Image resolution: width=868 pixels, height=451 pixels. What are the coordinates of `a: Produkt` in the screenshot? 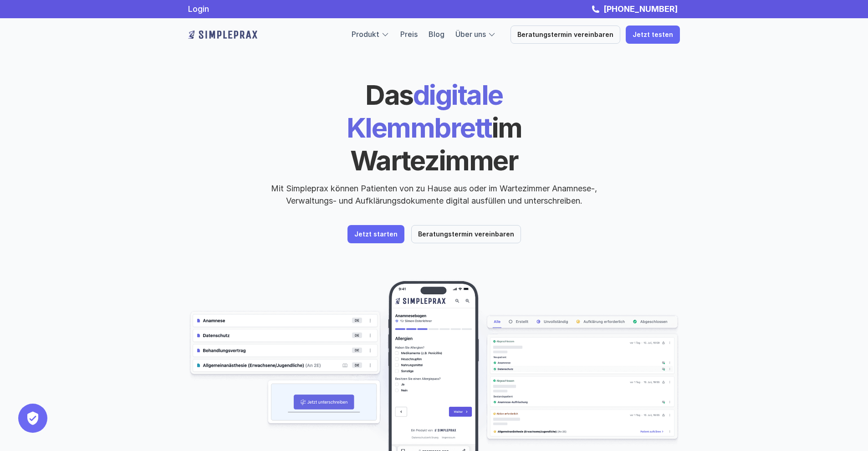 It's located at (366, 34).